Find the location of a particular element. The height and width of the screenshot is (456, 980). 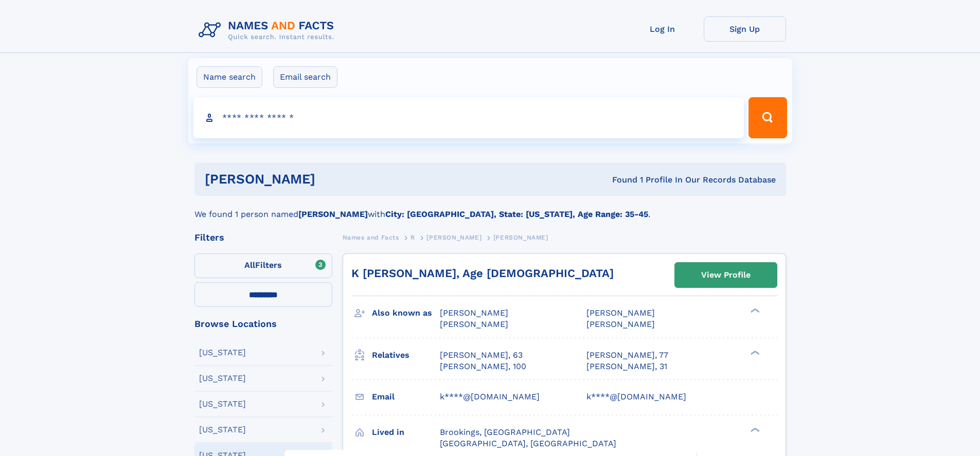

h3: Lived in is located at coordinates (406, 432).